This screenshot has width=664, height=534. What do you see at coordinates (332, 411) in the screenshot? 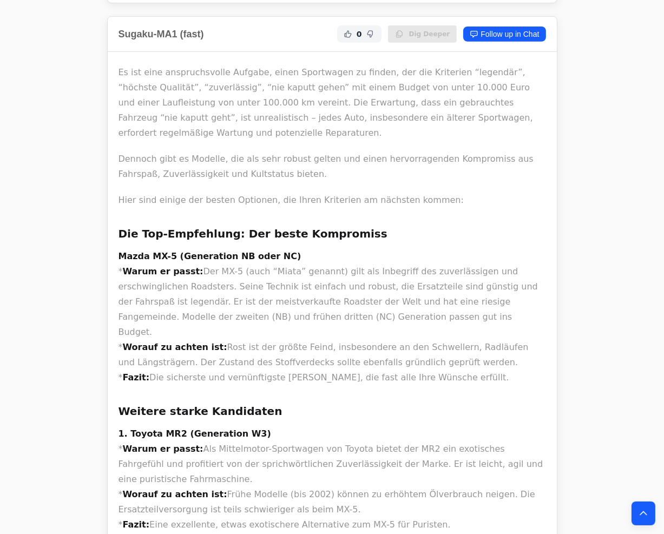
I see `h3: Weitere starke Kandidaten` at bounding box center [332, 411].